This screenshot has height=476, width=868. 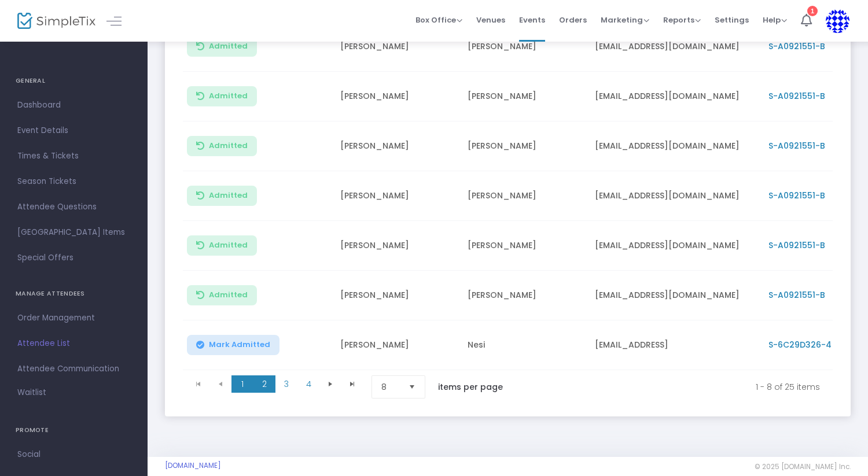 What do you see at coordinates (73, 156) in the screenshot?
I see `span: Times & Tickets` at bounding box center [73, 156].